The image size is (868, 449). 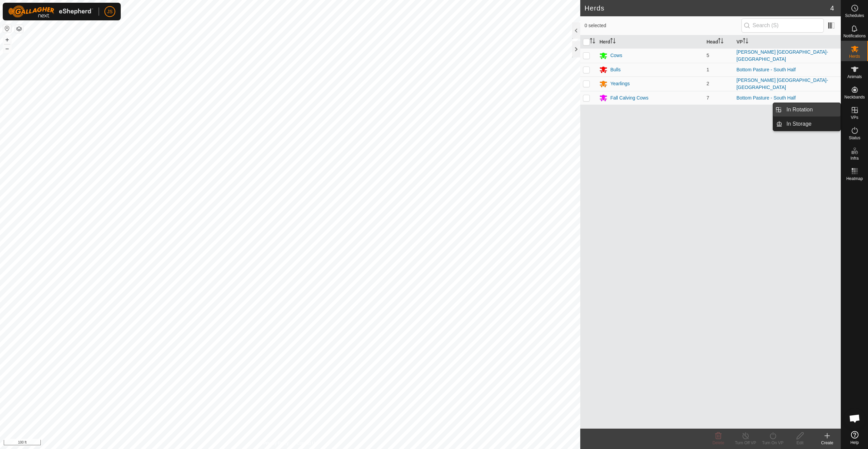 I want to click on img: Gallagher Logo, so click(x=50, y=12).